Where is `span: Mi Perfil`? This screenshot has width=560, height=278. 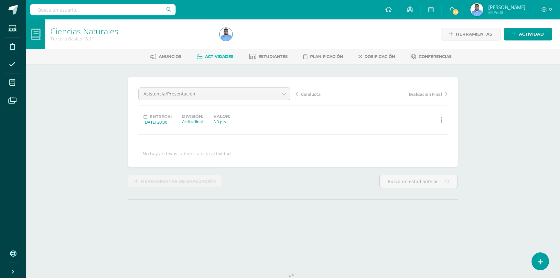
span: Mi Perfil is located at coordinates (507, 12).